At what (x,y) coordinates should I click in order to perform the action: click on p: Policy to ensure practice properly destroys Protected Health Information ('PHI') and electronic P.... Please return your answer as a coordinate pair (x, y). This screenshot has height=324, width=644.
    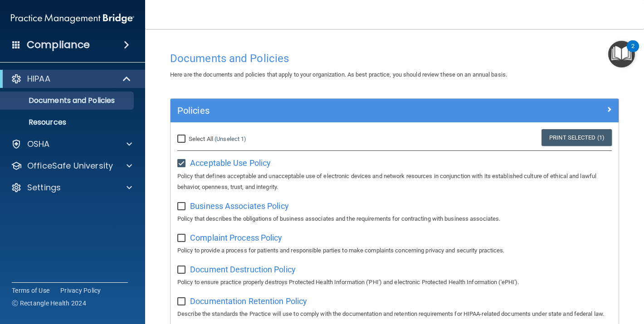
    Looking at the image, I should click on (394, 282).